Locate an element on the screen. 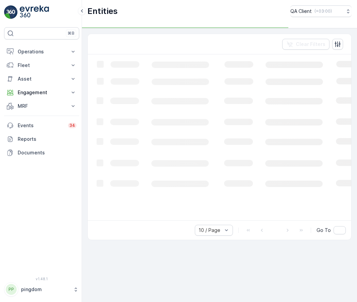 The image size is (357, 302). p: 34 is located at coordinates (72, 126).